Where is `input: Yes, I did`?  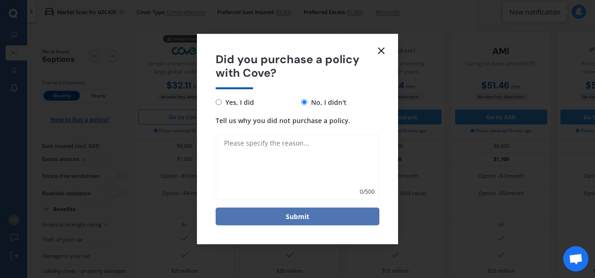
input: Yes, I did is located at coordinates (219, 102).